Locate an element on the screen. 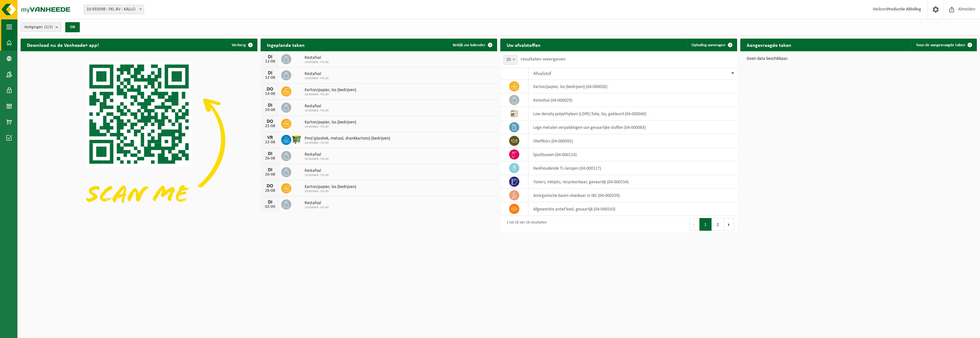 This screenshot has height=338, width=980. span: 10 is located at coordinates (510, 60).